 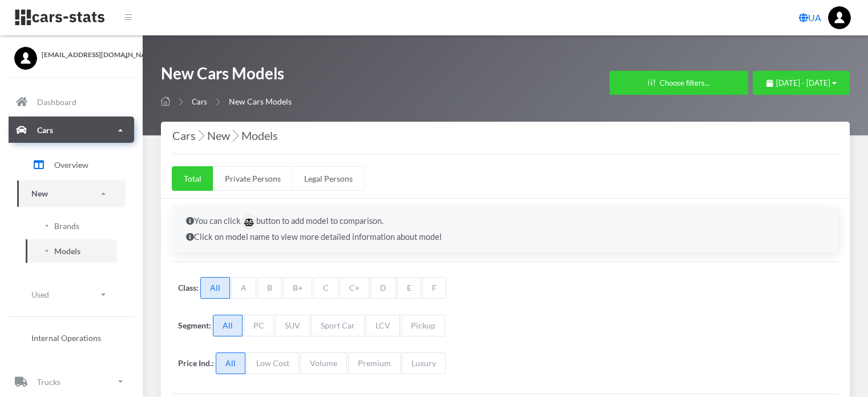 I want to click on span: Brands, so click(x=66, y=226).